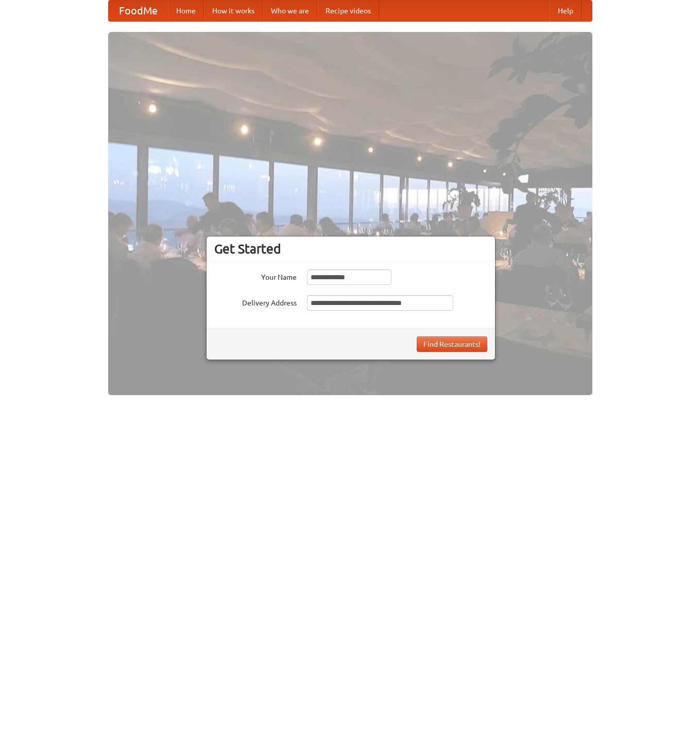 The height and width of the screenshot is (729, 700). Describe the element at coordinates (351, 249) in the screenshot. I see `h3: Get Started` at that location.